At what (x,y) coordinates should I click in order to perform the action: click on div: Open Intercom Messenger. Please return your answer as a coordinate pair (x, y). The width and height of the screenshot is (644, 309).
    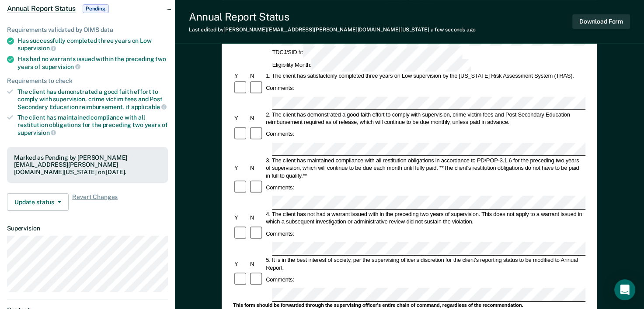
    Looking at the image, I should click on (625, 290).